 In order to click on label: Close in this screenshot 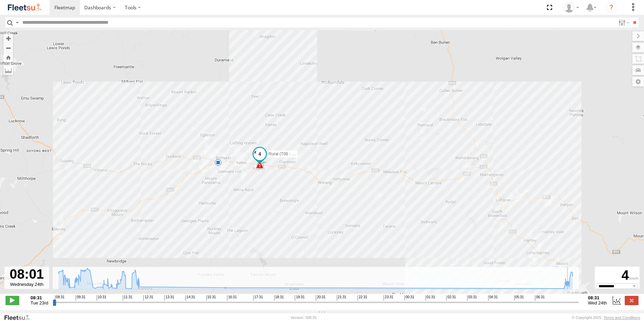, I will do `click(632, 300)`.